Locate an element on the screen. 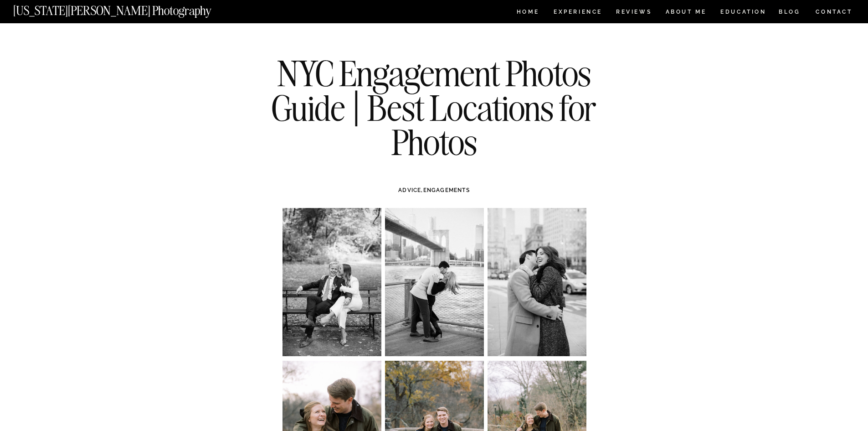  nav: BLOG is located at coordinates (789, 13).